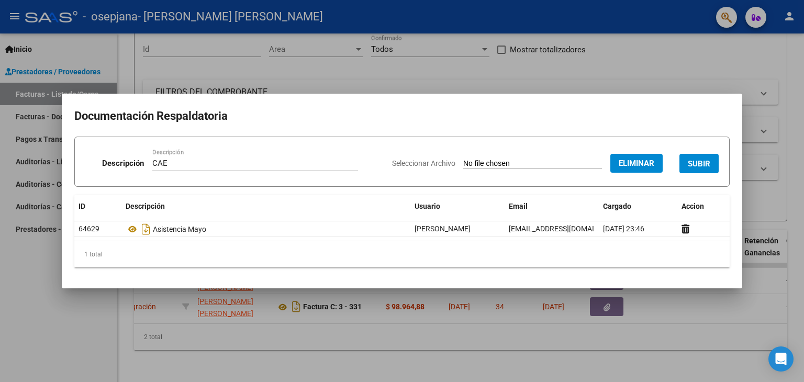  What do you see at coordinates (402, 254) in the screenshot?
I see `div: 1 total` at bounding box center [402, 254].